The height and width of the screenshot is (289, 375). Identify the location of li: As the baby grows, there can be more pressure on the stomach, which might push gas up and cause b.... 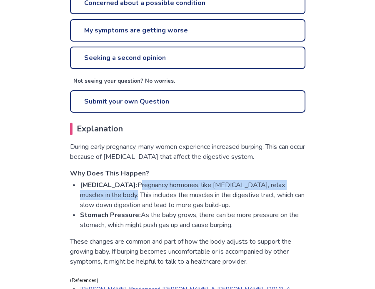
(192, 220).